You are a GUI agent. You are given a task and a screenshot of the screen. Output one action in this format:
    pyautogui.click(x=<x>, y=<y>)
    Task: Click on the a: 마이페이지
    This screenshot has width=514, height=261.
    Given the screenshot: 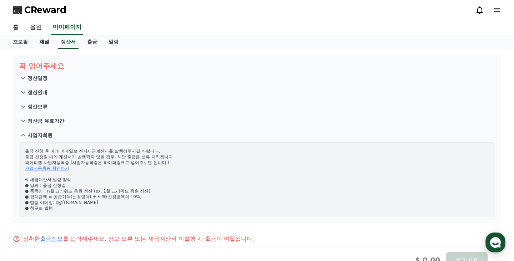 What is the action you would take?
    pyautogui.click(x=67, y=28)
    